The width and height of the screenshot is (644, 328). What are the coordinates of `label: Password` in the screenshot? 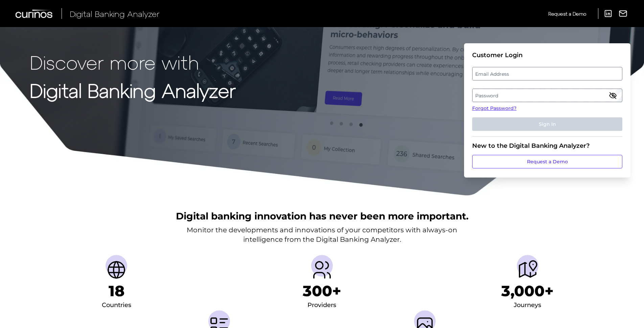 It's located at (547, 95).